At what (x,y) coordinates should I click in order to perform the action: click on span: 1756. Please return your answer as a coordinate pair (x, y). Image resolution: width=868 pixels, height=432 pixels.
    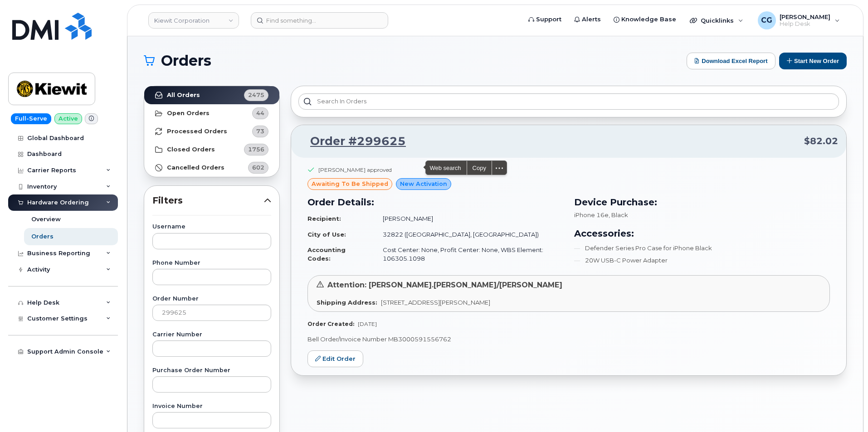
    Looking at the image, I should click on (256, 149).